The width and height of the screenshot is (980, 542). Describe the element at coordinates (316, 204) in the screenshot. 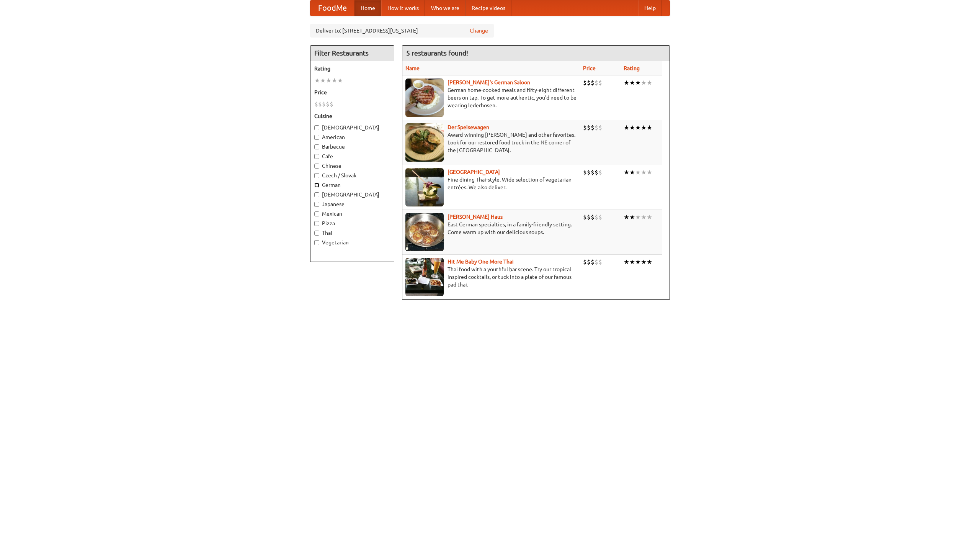

I see `input: Japanese` at that location.